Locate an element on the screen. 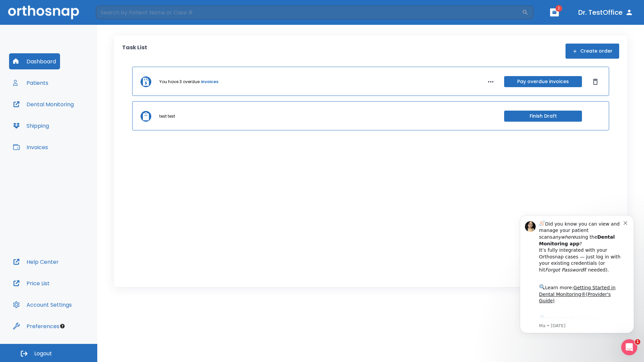 This screenshot has height=362, width=644. div: Did you know you can view and manage your patient scans using the ? It’s fully integrated with yo... is located at coordinates (71, 45).